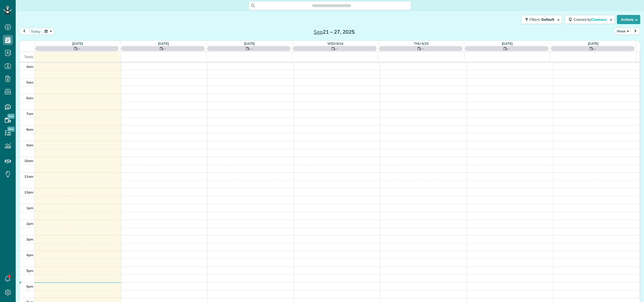 This screenshot has width=644, height=302. What do you see at coordinates (30, 271) in the screenshot?
I see `span: 5pm` at bounding box center [30, 271].